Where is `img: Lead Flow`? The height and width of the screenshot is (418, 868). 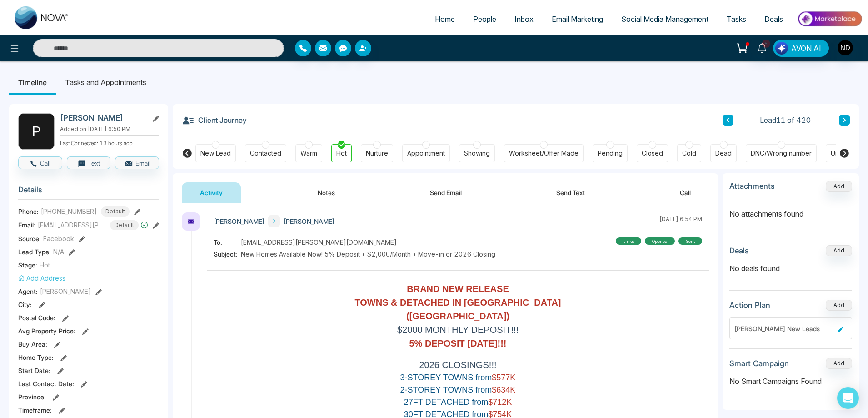
img: Lead Flow is located at coordinates (782, 48).